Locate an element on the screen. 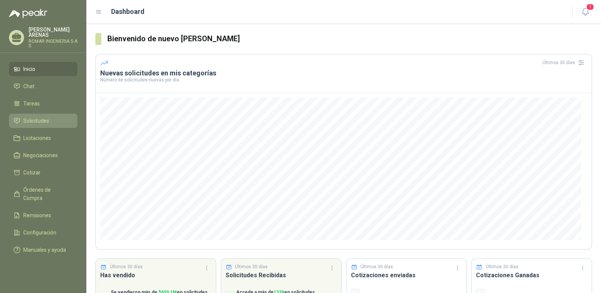 This screenshot has width=601, height=293. span: Inicio is located at coordinates (29, 69).